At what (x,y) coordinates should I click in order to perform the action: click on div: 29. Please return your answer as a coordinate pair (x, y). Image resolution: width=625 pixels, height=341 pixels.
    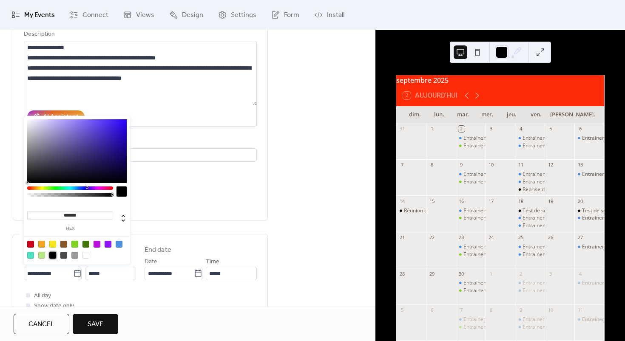
    Looking at the image, I should click on (431, 274).